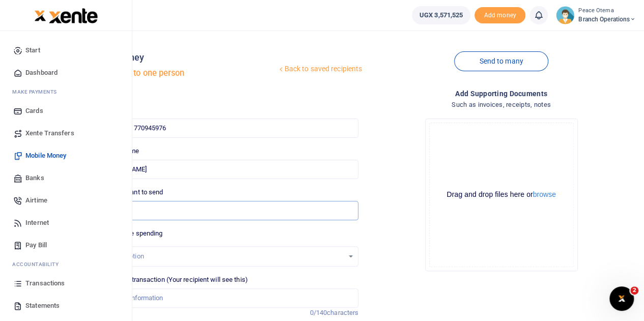  I want to click on span: UGX 3,571,525, so click(441, 15).